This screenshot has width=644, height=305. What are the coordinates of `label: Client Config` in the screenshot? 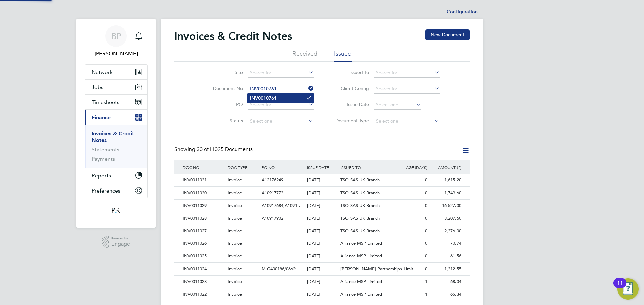 It's located at (349, 88).